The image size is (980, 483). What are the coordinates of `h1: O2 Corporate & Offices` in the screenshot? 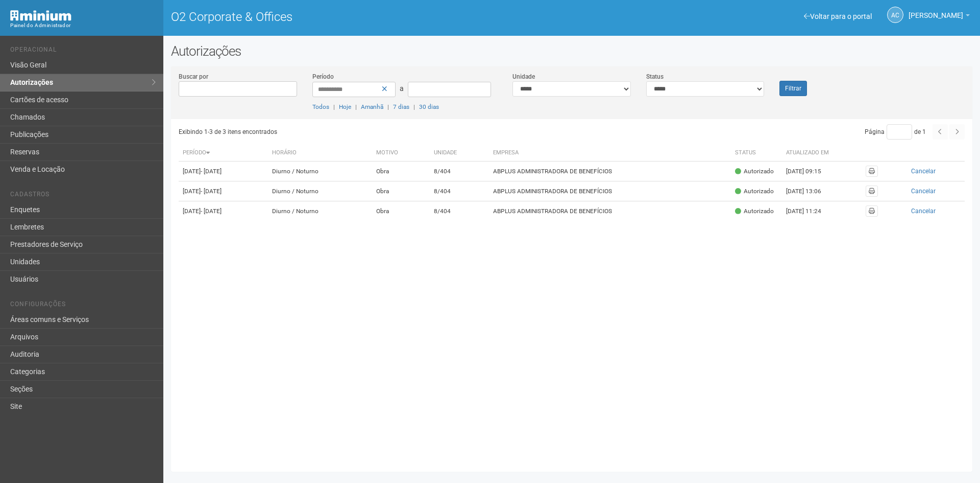 It's located at (367, 17).